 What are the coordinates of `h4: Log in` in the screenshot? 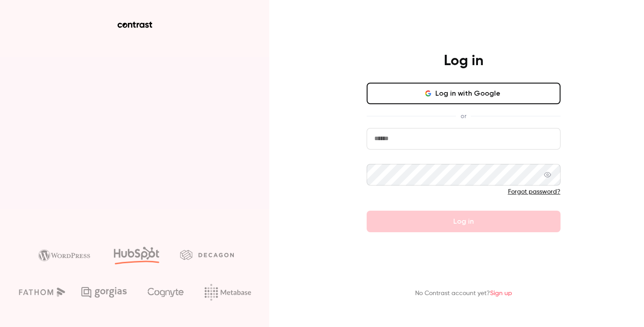 It's located at (463, 61).